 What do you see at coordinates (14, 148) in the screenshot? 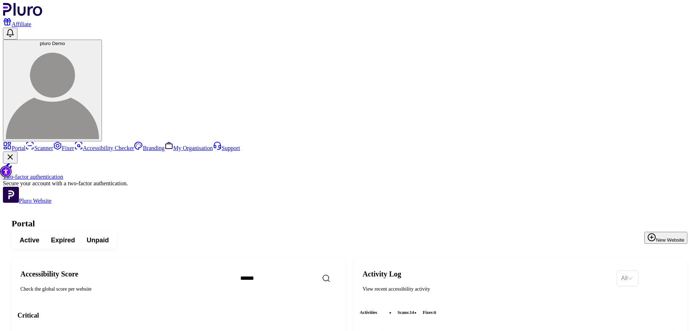
I see `a: Portal` at bounding box center [14, 148].